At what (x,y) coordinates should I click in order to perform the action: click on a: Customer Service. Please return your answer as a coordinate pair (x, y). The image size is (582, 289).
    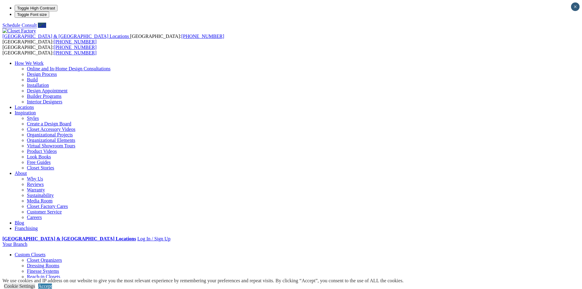
    Looking at the image, I should click on (44, 212).